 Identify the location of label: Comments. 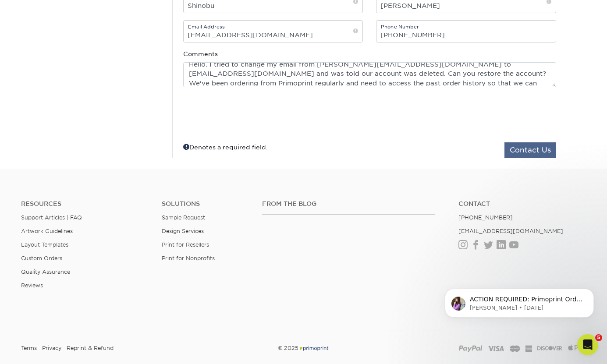
(200, 54).